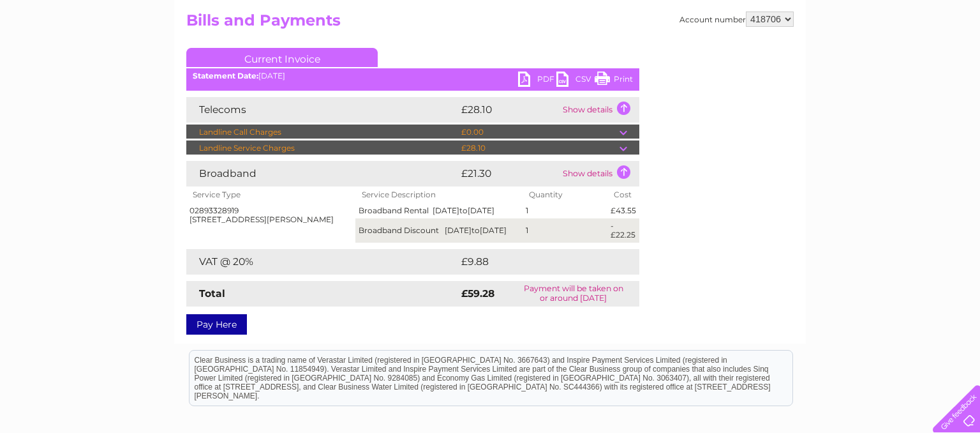 Image resolution: width=980 pixels, height=433 pixels. What do you see at coordinates (783, 14) in the screenshot?
I see `span: 0333 014 3131` at bounding box center [783, 14].